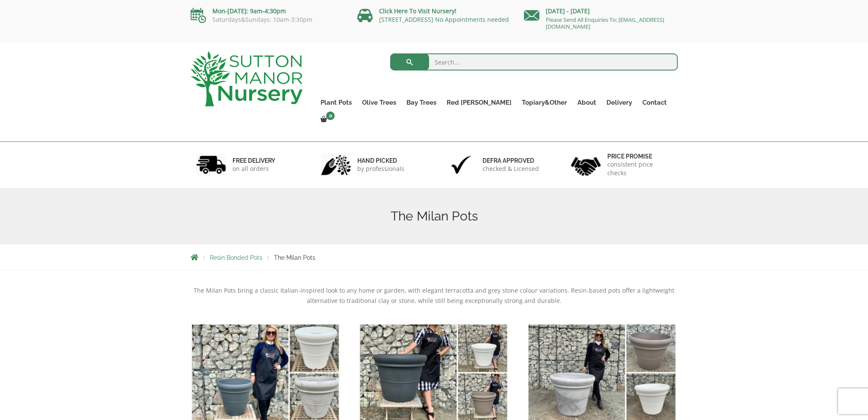 This screenshot has width=868, height=420. What do you see at coordinates (511, 169) in the screenshot?
I see `p: checked & Licensed` at bounding box center [511, 169].